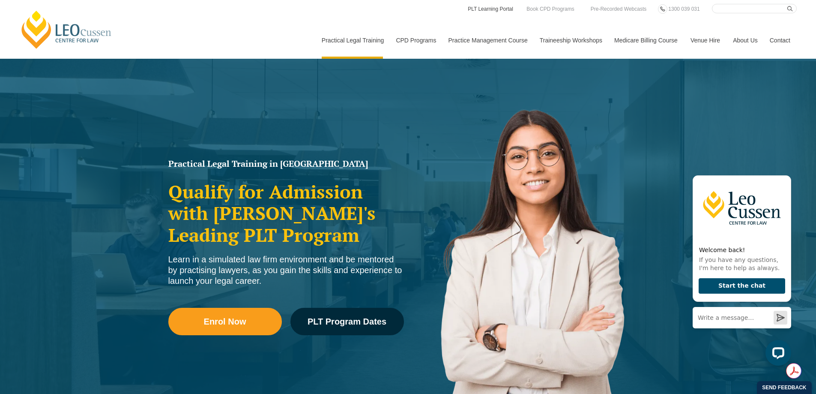 The image size is (816, 394). Describe the element at coordinates (347, 321) in the screenshot. I see `a: PLT Program Dates` at that location.